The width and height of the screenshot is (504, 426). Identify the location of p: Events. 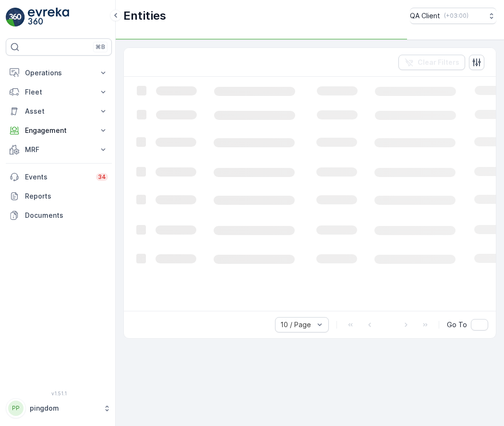
(58, 177).